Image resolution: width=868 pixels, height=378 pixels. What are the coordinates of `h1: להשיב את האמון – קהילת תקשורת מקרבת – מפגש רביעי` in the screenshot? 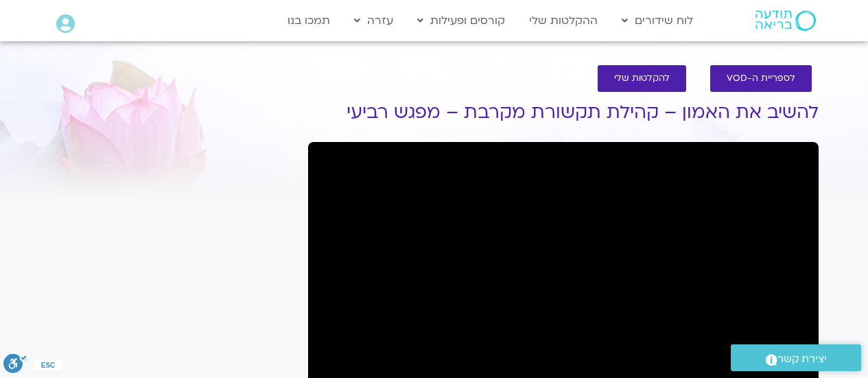 It's located at (563, 113).